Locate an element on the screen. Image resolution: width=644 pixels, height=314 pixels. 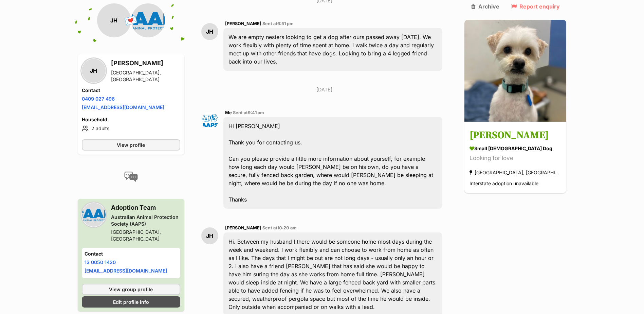
span: View profile is located at coordinates (131, 145).